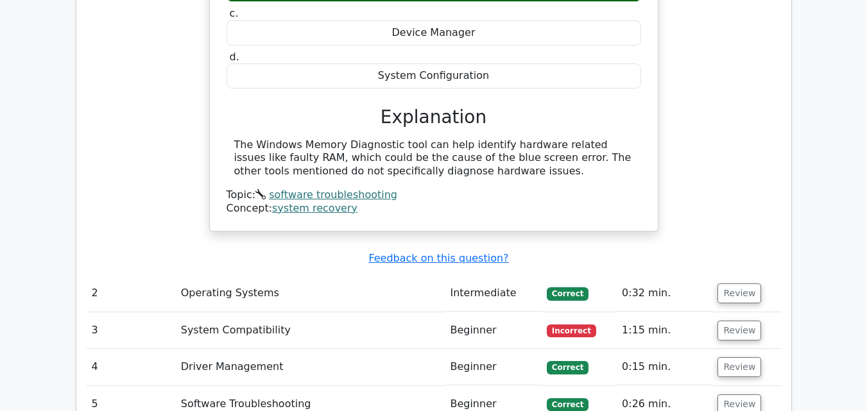 The image size is (867, 411). I want to click on td: 1:15 min., so click(664, 331).